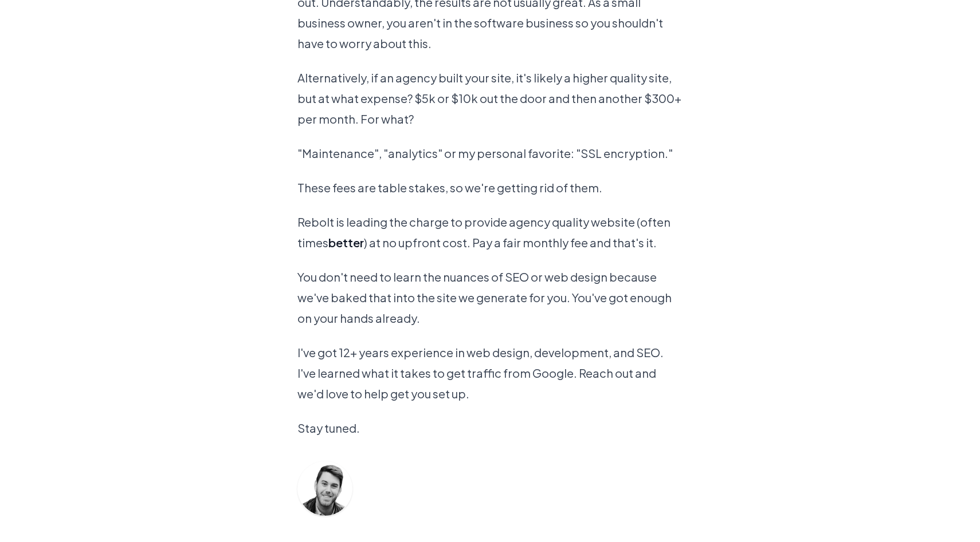 The image size is (980, 542). I want to click on p: Rebolt is leading the charge to provide agency quality website (often times ) at no upfront cost...., so click(490, 232).